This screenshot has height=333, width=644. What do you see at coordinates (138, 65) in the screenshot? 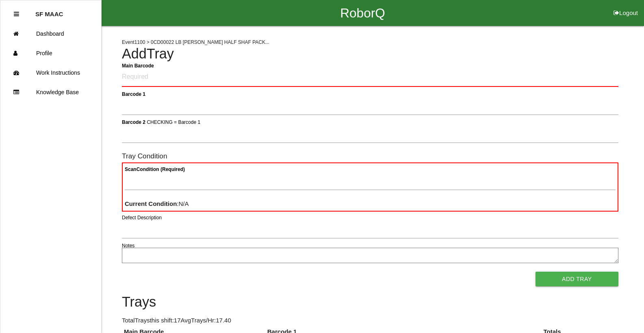
I see `b: Main Barcode` at bounding box center [138, 65].